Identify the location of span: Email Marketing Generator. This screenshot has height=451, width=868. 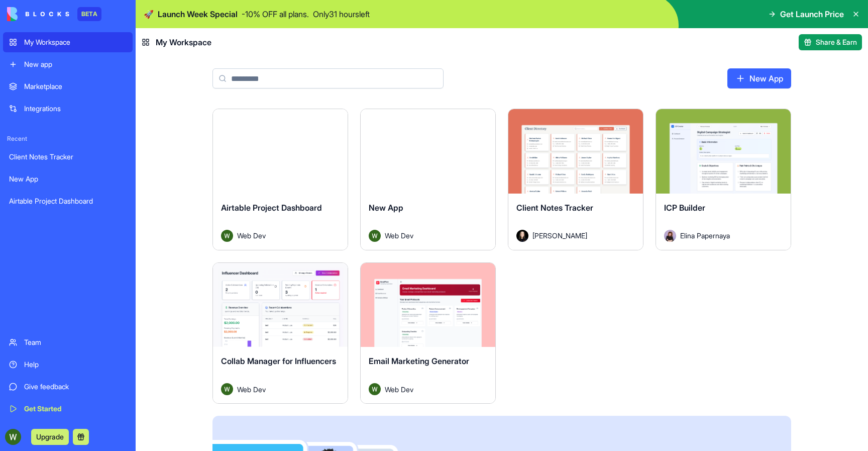
(419, 361).